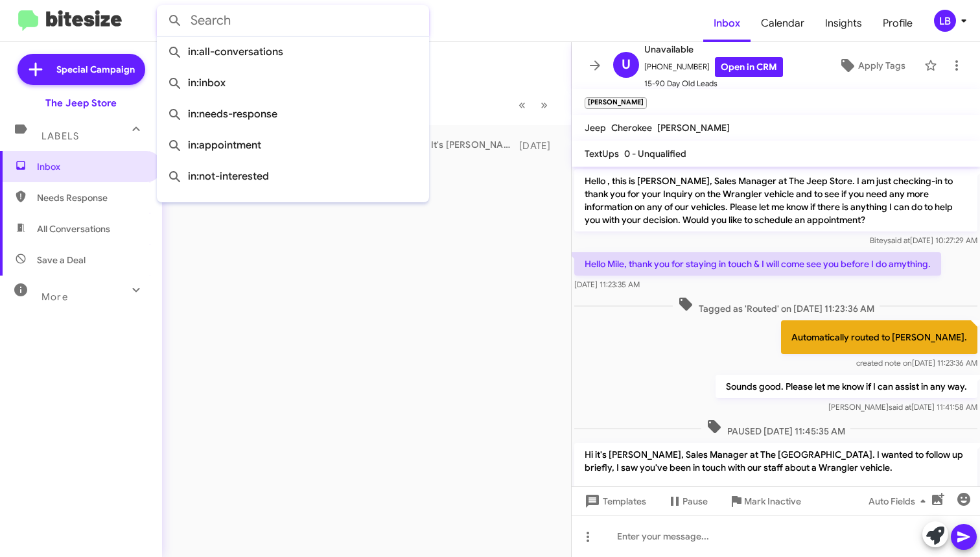  Describe the element at coordinates (92, 197) in the screenshot. I see `span: Needs Response` at that location.